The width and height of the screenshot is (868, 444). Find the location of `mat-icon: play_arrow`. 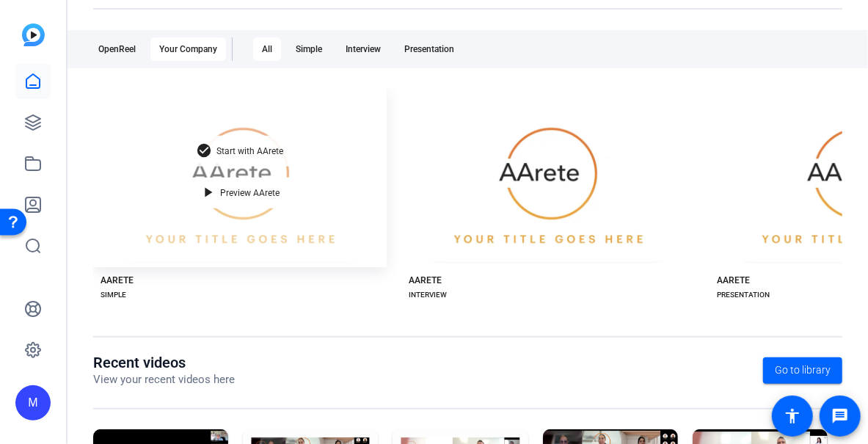

mat-icon: play_arrow is located at coordinates (209, 192).